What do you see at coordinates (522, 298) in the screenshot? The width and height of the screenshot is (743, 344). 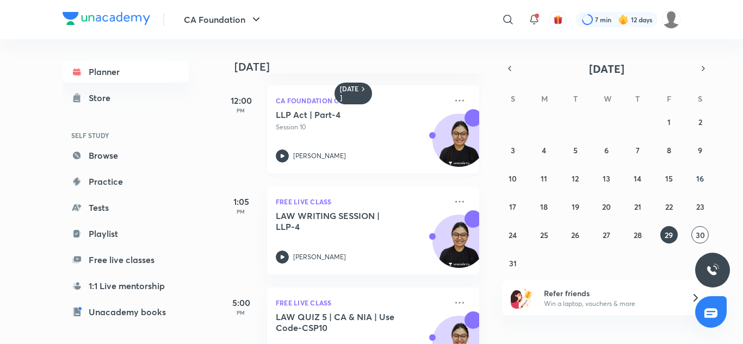 I see `img: referral` at bounding box center [522, 298].